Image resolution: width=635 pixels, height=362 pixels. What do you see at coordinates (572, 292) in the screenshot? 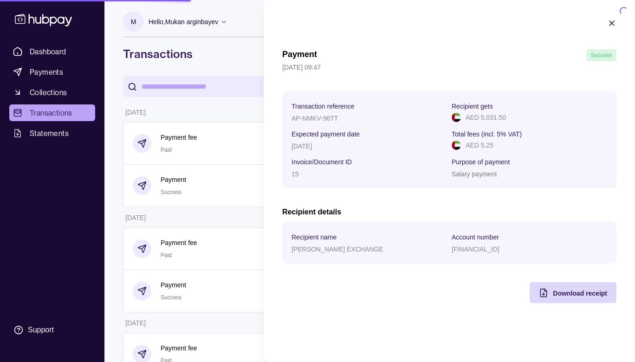
I see `button: Download receipt` at bounding box center [572, 292].